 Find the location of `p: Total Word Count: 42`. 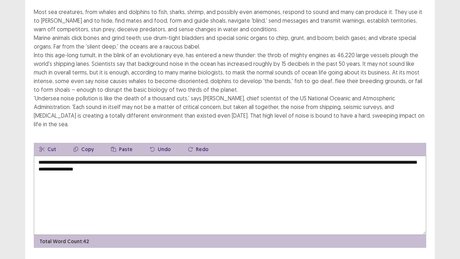

p: Total Word Count: 42 is located at coordinates (64, 241).